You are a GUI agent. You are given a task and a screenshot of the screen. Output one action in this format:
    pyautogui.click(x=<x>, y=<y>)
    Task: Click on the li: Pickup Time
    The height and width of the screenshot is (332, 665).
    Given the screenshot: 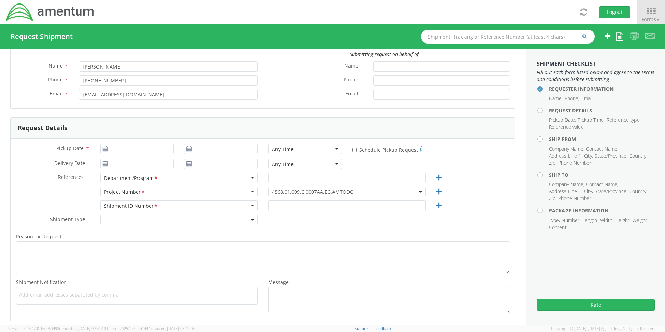 What is the action you would take?
    pyautogui.click(x=591, y=120)
    